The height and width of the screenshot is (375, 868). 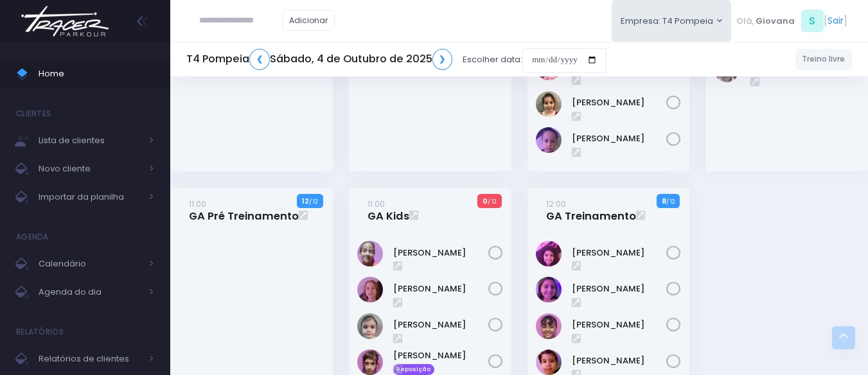 I want to click on span: Giovana, so click(x=775, y=21).